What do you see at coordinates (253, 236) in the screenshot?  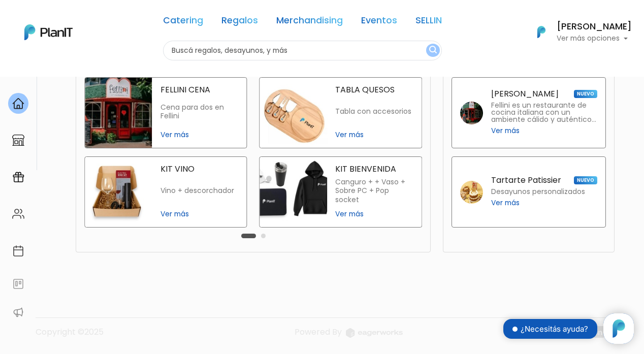 I see `div: Carousel Pagination` at bounding box center [253, 236].